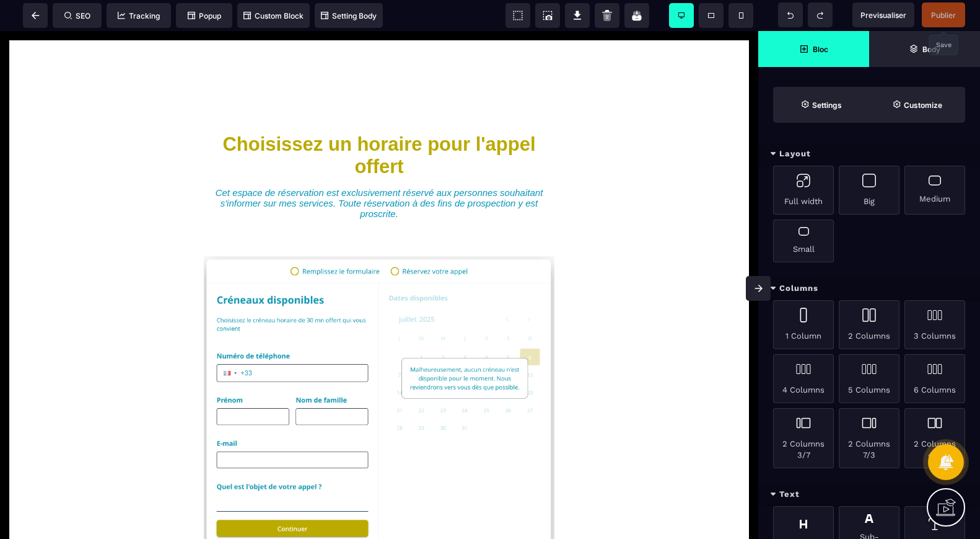  What do you see at coordinates (77, 16) in the screenshot?
I see `span: SEO` at bounding box center [77, 16].